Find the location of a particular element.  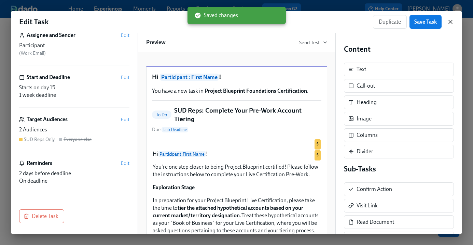

span: Due is located at coordinates (170, 129).